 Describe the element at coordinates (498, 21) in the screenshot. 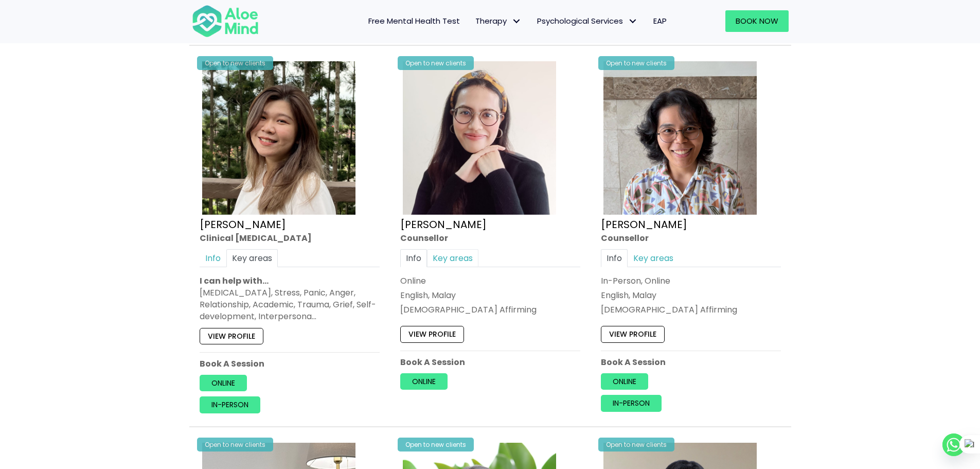

I see `a: TherapyTherapy: submenu` at that location.